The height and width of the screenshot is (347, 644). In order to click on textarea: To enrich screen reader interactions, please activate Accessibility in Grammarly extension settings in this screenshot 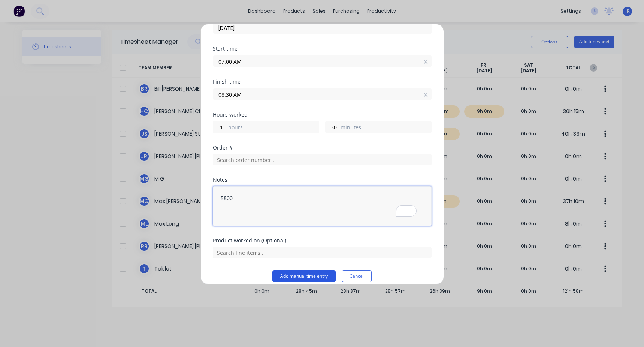, I will do `click(322, 206)`.